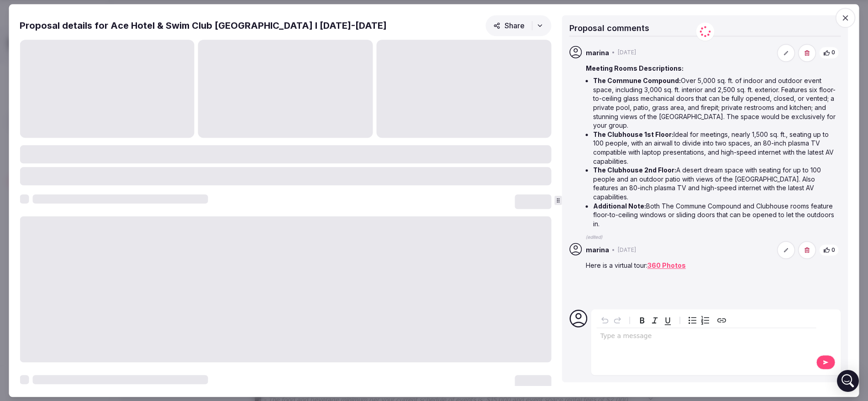 The image size is (868, 401). What do you see at coordinates (706, 337) in the screenshot?
I see `div: editable markdown` at bounding box center [706, 337].